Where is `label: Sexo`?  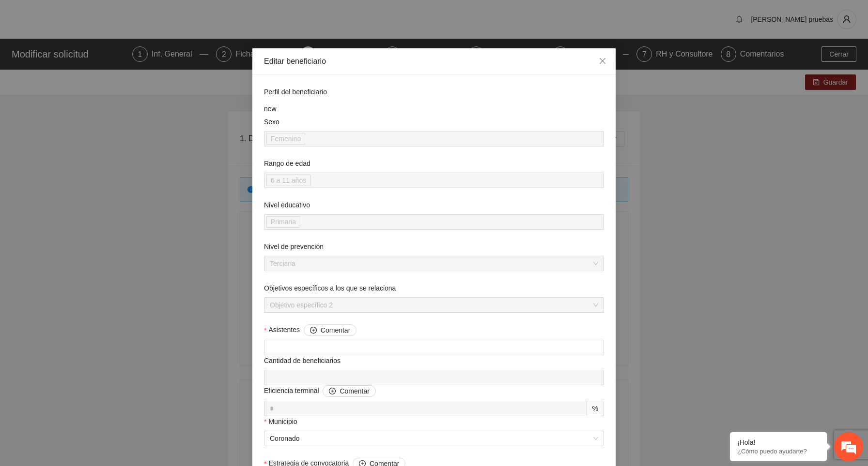 label: Sexo is located at coordinates (272, 122).